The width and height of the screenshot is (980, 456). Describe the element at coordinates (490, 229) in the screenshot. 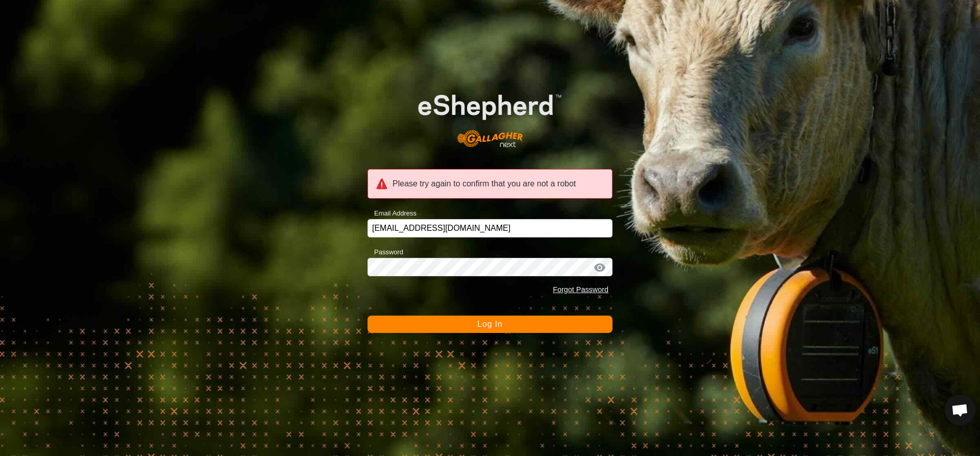

I see `input: Email Address` at that location.